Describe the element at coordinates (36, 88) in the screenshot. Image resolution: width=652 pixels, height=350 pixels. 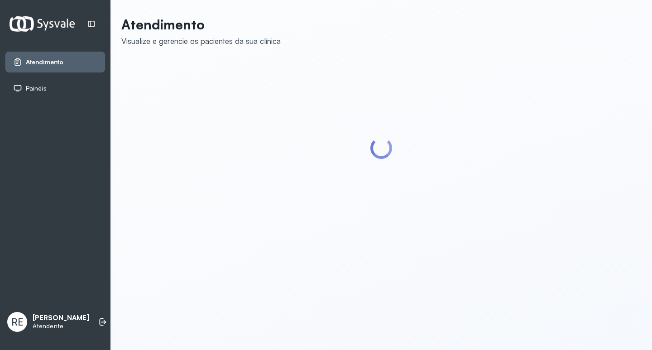
I see `span: Painéis` at that location.